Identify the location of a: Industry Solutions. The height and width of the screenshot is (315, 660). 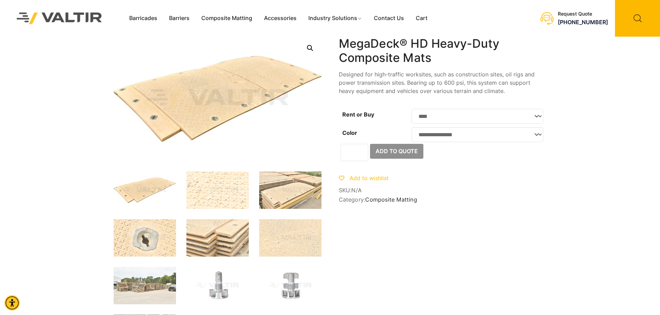
(335, 18).